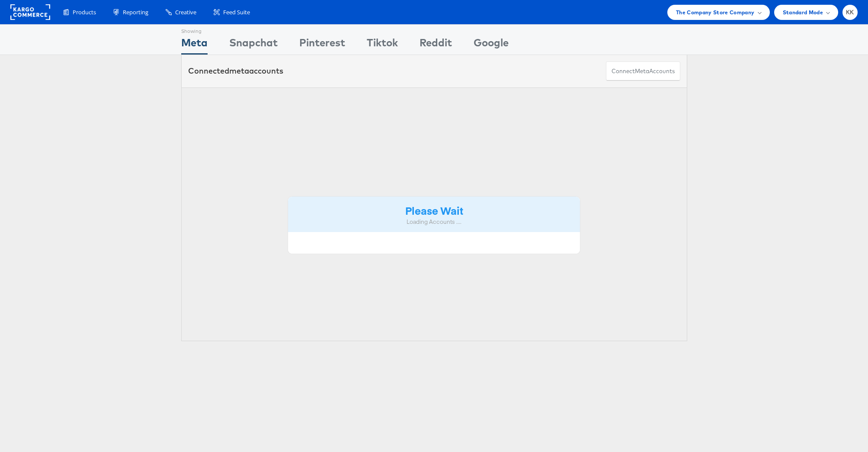 This screenshot has height=452, width=868. I want to click on strong: Please Wait, so click(435, 210).